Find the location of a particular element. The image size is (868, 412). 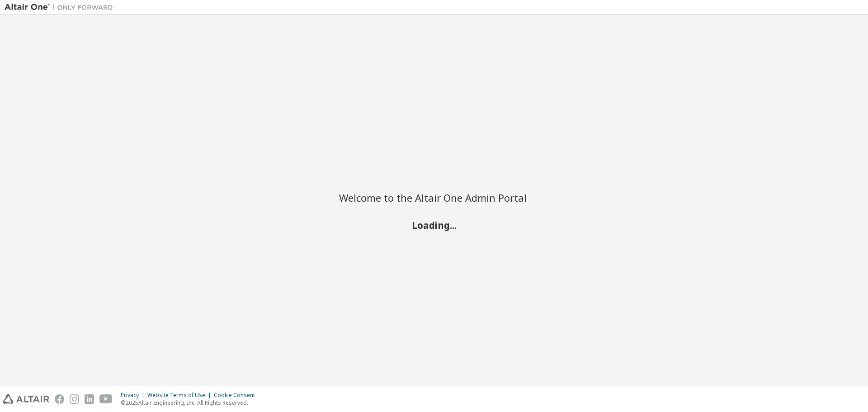

div: Website Terms of Use is located at coordinates (180, 395).